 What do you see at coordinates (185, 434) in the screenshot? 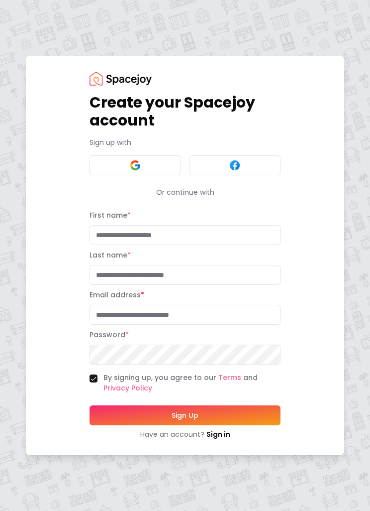
I see `div: Have an account?` at bounding box center [185, 434].